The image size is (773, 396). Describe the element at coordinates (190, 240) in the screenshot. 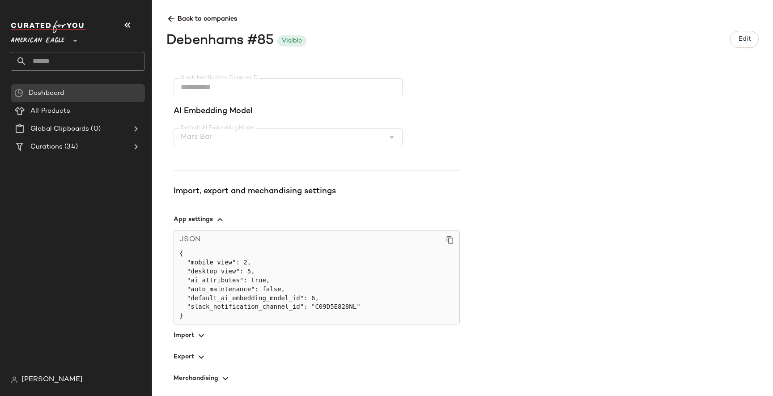

I see `span: JSON` at that location.